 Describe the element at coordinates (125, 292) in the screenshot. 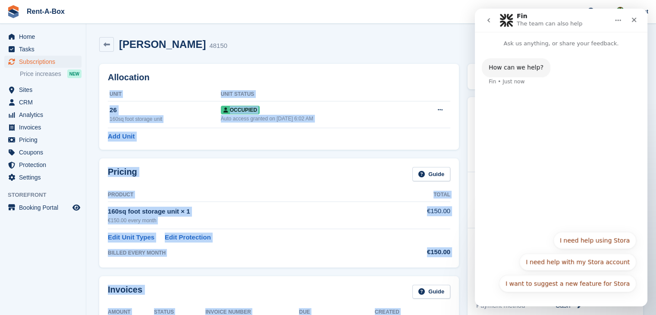

I see `h2: Invoices` at that location.